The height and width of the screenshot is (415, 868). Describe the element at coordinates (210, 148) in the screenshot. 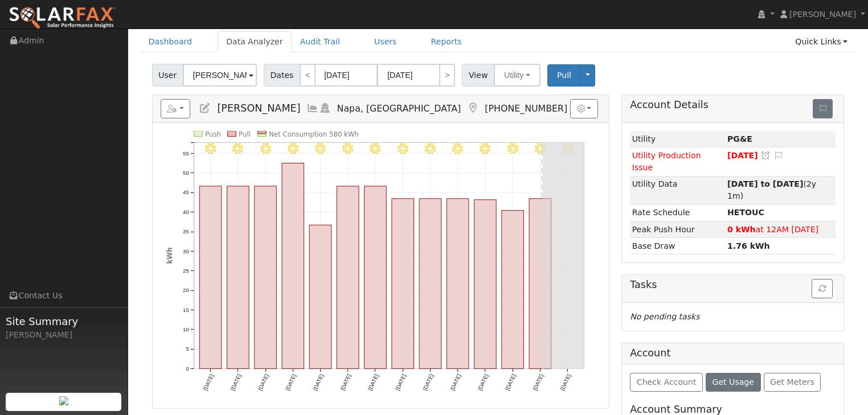

I see `i: 7/30 - Clear` at that location.